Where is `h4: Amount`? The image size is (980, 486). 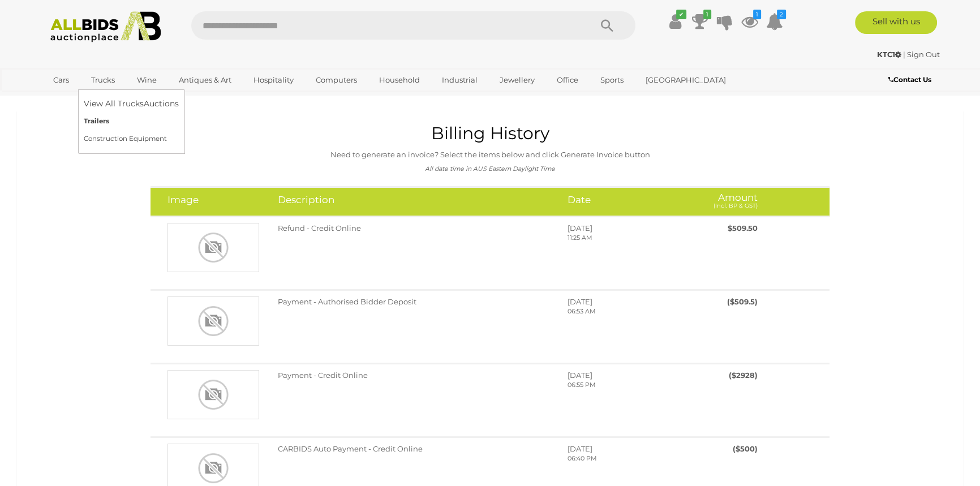
h4: Amount is located at coordinates (724, 202).